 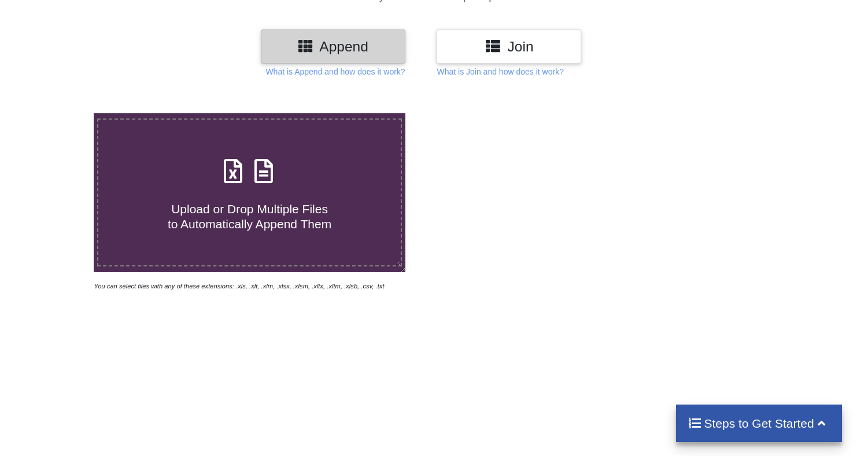 I want to click on p: What is Append and how does it work?, so click(x=335, y=71).